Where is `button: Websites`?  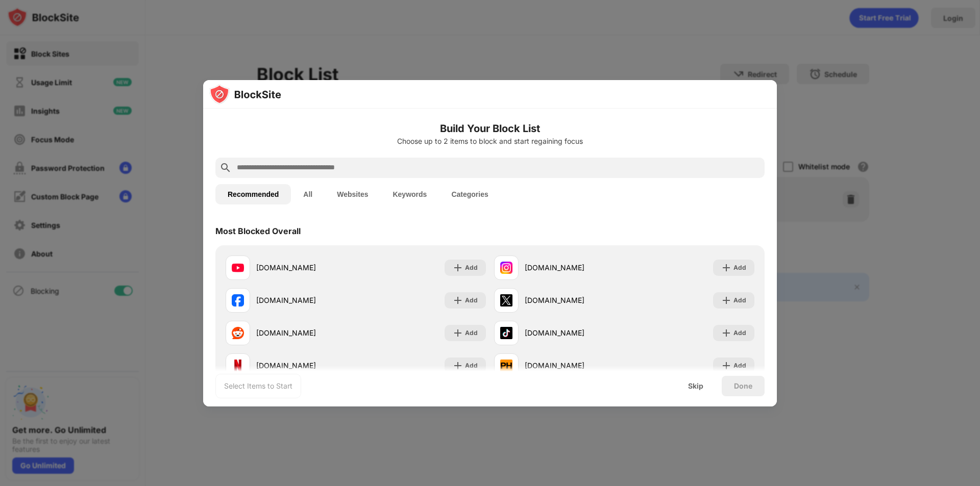
button: Websites is located at coordinates (352, 194).